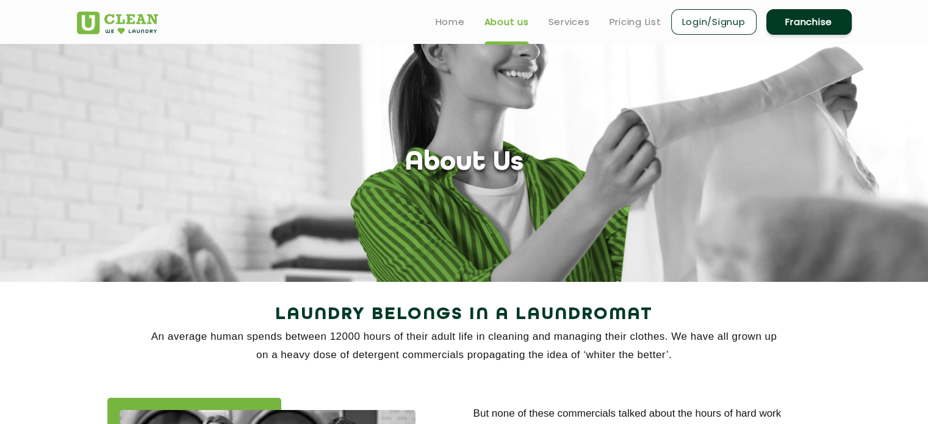 This screenshot has height=424, width=928. What do you see at coordinates (464, 163) in the screenshot?
I see `h1: About Us` at bounding box center [464, 163].